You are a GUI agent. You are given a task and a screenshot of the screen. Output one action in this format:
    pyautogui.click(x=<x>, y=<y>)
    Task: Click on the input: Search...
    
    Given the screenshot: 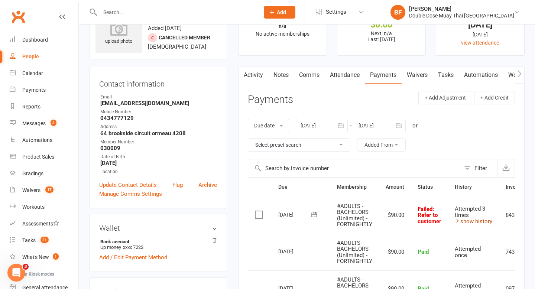 What is the action you would take?
    pyautogui.click(x=176, y=12)
    